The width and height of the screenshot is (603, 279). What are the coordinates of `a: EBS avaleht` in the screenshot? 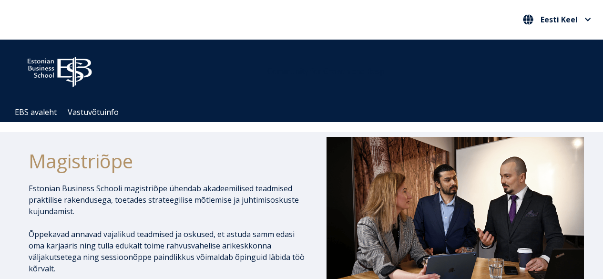 It's located at (36, 112).